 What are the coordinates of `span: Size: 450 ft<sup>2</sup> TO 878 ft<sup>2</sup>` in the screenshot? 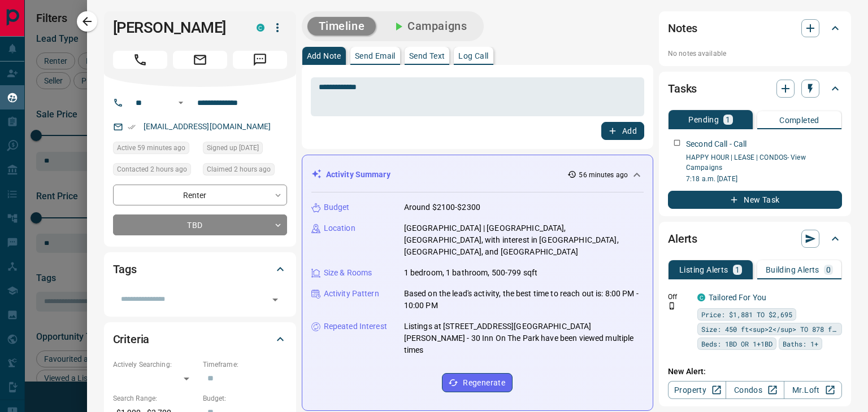 It's located at (770, 329).